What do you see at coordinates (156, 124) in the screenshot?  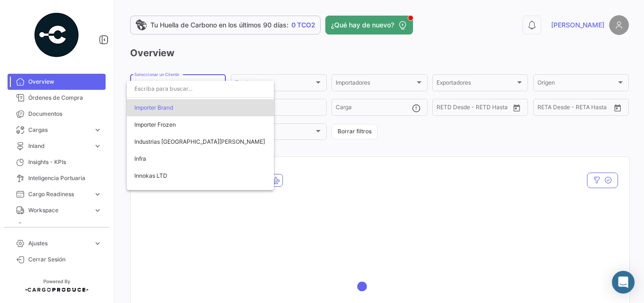 I see `span: Importer Frozen` at bounding box center [156, 124].